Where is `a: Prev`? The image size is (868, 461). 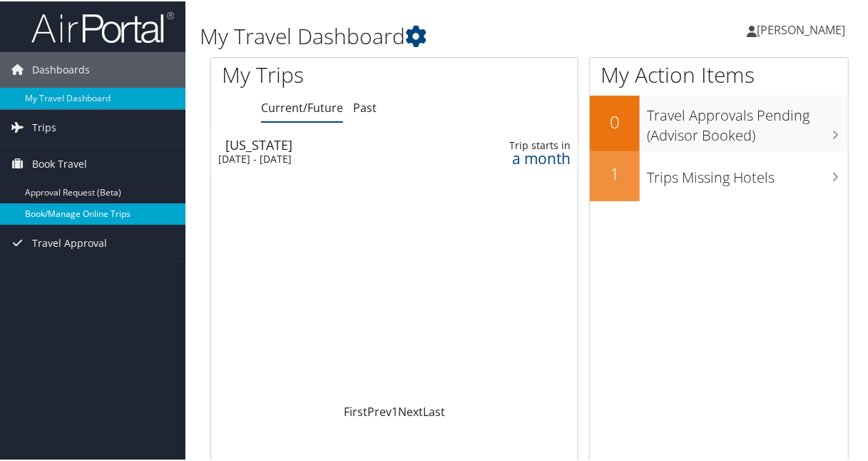
a: Prev is located at coordinates (379, 411).